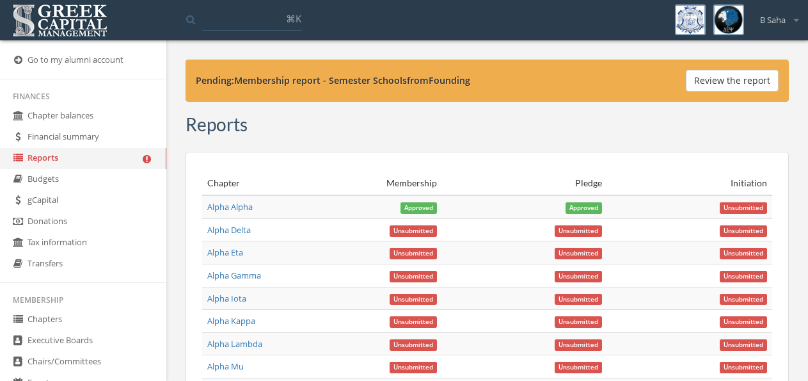  I want to click on button: Review the report, so click(732, 81).